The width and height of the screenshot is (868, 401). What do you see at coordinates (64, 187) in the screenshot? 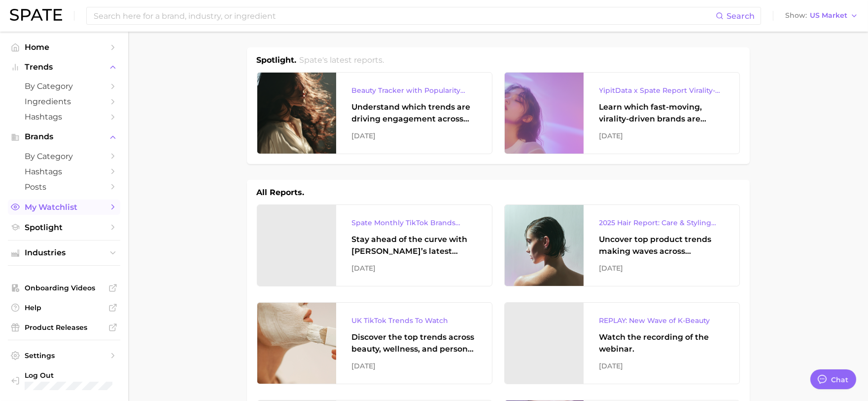
I see `span: Posts` at bounding box center [64, 187].